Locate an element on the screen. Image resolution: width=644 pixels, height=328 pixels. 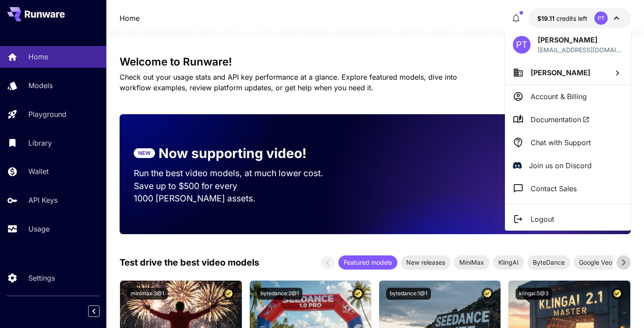
p: Join us on Discord is located at coordinates (560, 166).